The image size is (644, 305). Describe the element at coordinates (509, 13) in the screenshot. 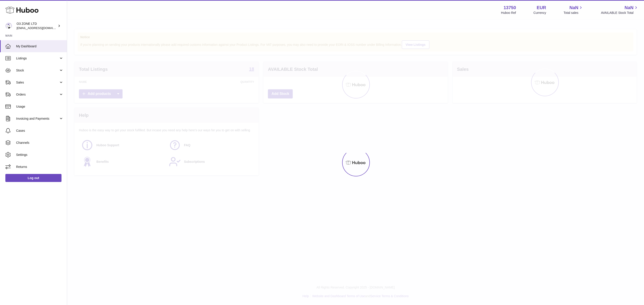

I see `div: Huboo Ref` at that location.